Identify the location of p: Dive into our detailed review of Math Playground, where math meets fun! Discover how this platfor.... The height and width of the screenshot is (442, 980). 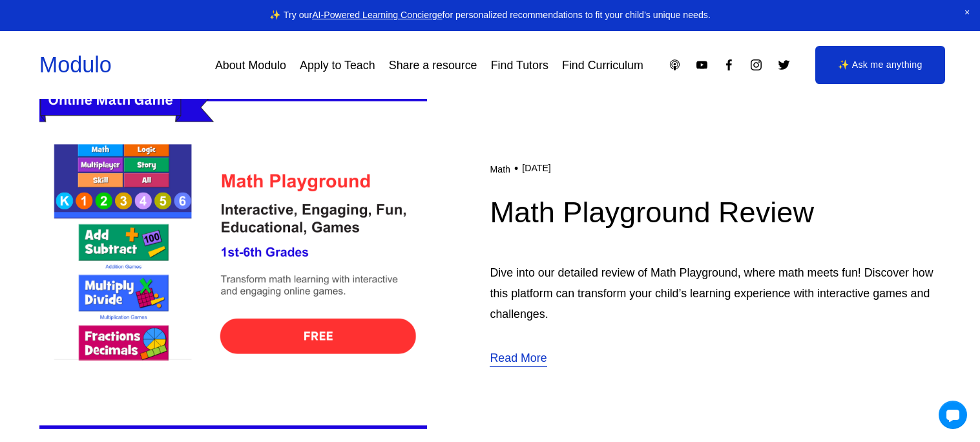
(715, 294).